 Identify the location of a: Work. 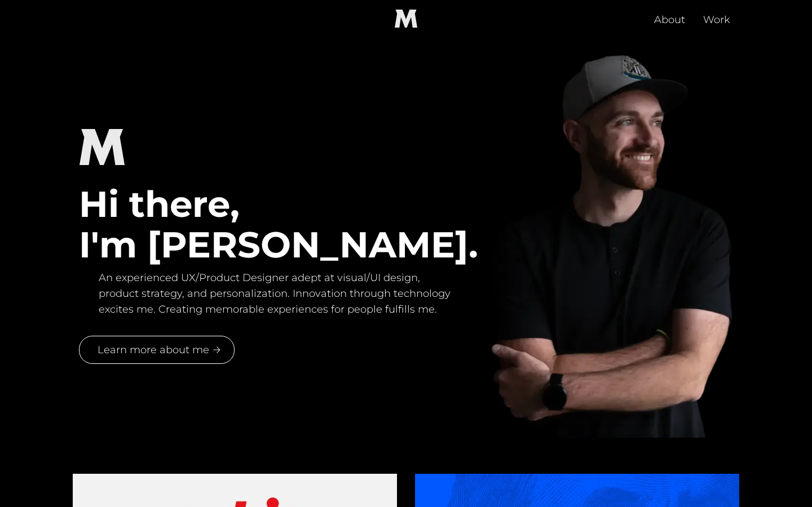
(717, 18).